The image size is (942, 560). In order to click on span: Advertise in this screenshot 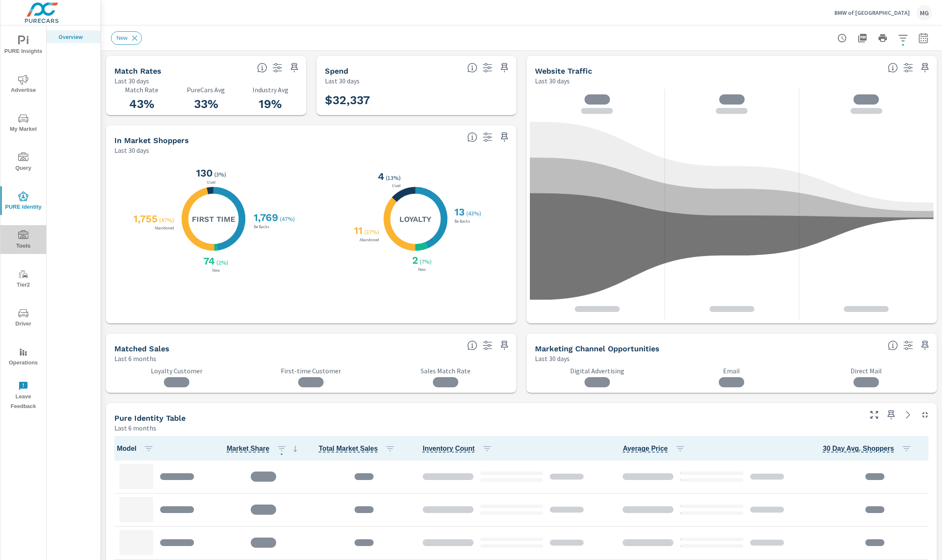, I will do `click(24, 85)`.